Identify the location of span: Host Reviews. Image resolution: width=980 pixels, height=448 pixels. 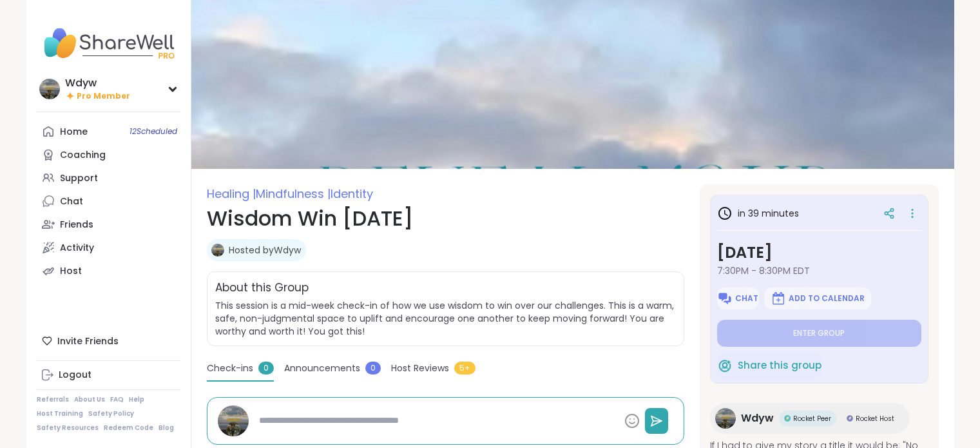
(420, 368).